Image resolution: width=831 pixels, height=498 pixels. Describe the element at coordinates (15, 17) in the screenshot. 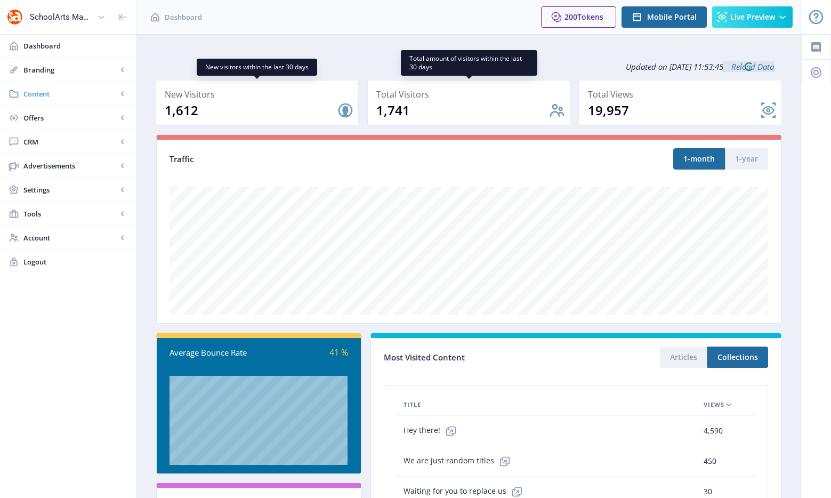

I see `img: properties.app_icon.png` at that location.